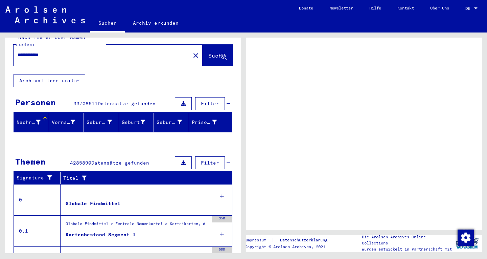 This screenshot has width=487, height=259. What do you see at coordinates (67, 122) in the screenshot?
I see `mat-header-cell: Vorname` at bounding box center [67, 122].